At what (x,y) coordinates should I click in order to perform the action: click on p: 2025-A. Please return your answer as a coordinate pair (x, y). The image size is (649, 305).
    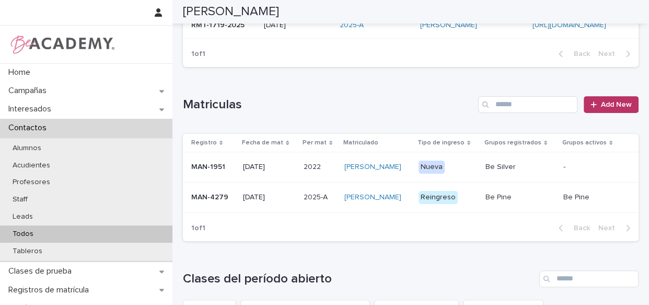
    Looking at the image, I should click on (317, 196).